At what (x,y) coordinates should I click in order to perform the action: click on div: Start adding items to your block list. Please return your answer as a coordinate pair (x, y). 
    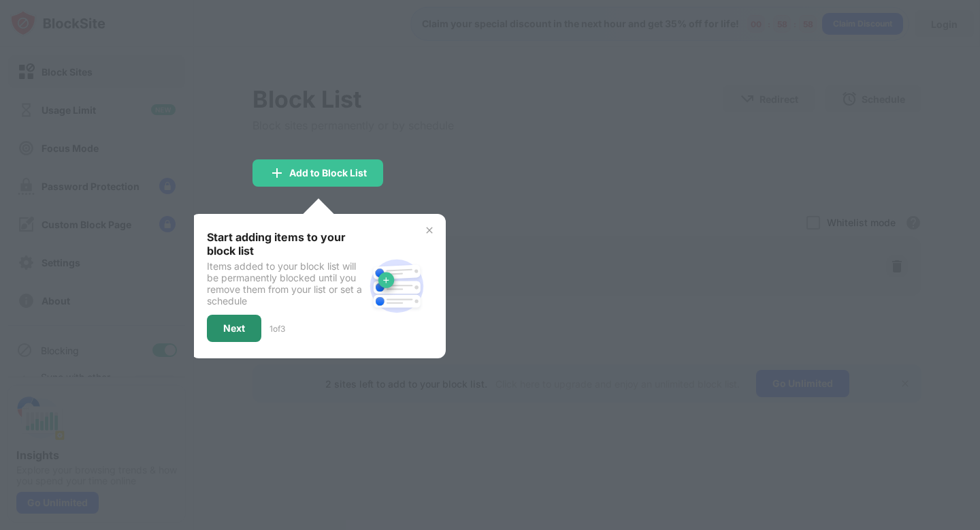
    Looking at the image, I should click on (285, 244).